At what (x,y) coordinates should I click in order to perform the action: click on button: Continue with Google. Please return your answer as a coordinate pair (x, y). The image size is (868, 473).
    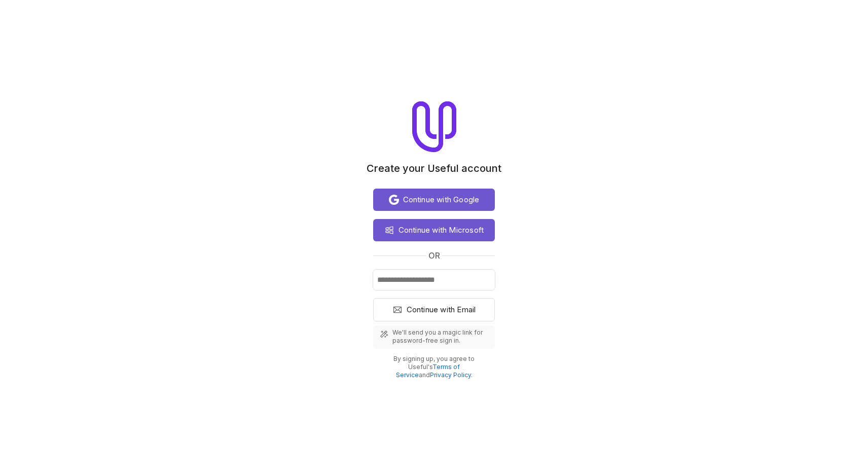
    Looking at the image, I should click on (434, 200).